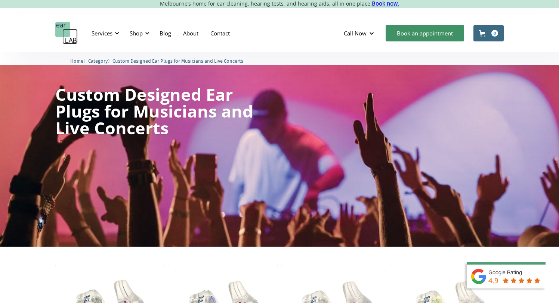  Describe the element at coordinates (66, 33) in the screenshot. I see `a: home` at that location.